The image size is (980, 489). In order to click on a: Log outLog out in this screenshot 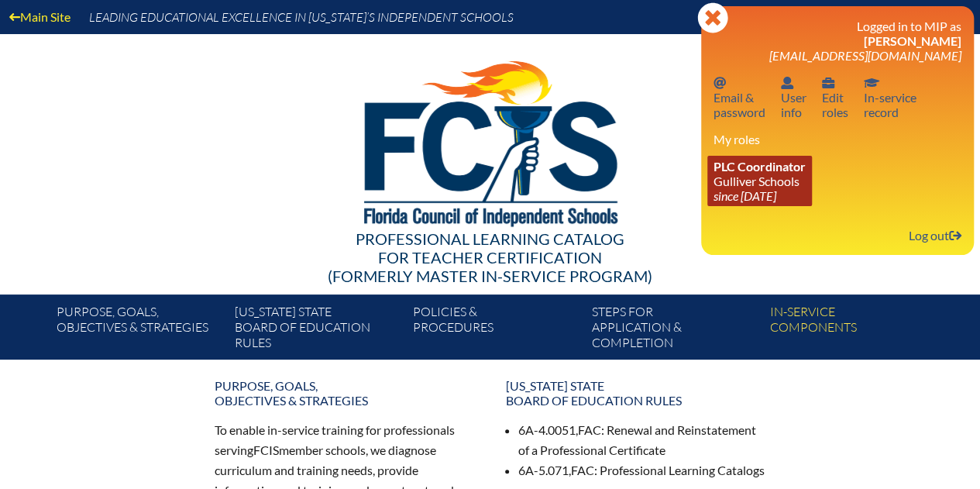, I will do `click(935, 235)`.